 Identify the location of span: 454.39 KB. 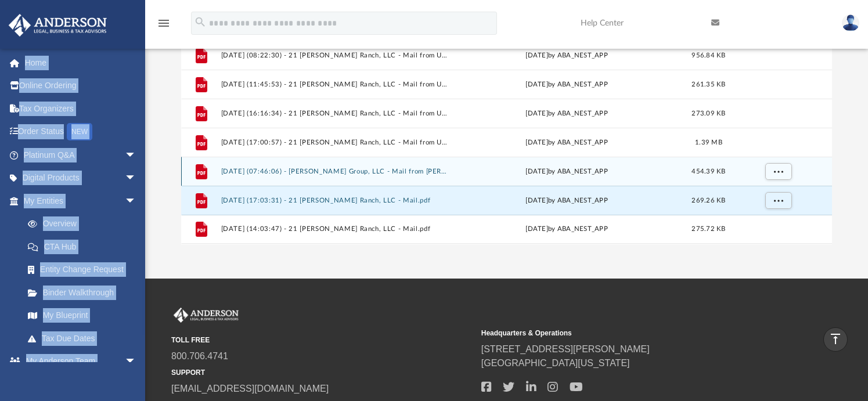
(709, 171).